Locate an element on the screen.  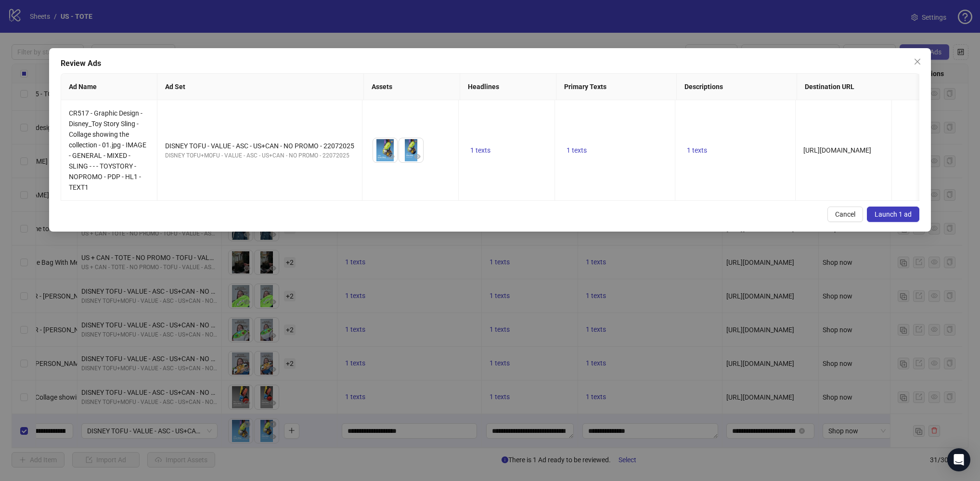
th: Descriptions is located at coordinates (737, 87).